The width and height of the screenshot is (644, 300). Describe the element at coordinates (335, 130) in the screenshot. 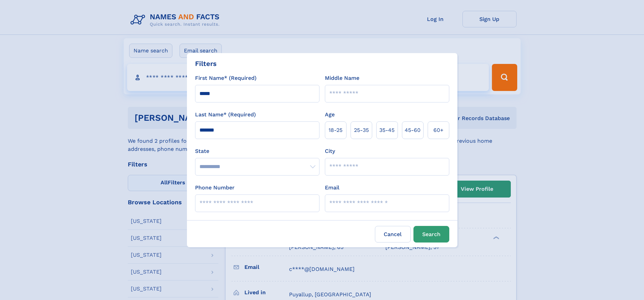

I see `span: 18‑25` at that location.